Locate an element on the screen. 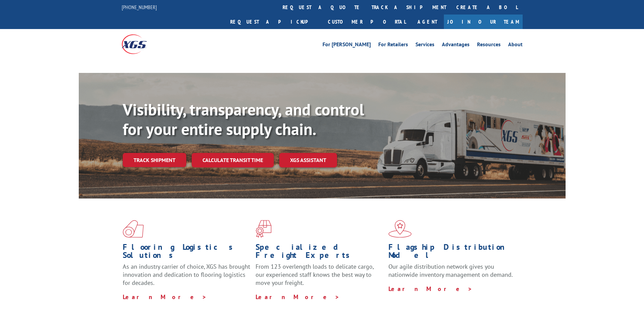  img: xgs-icon-total-supply-chain-intelligence-red is located at coordinates (133, 229).